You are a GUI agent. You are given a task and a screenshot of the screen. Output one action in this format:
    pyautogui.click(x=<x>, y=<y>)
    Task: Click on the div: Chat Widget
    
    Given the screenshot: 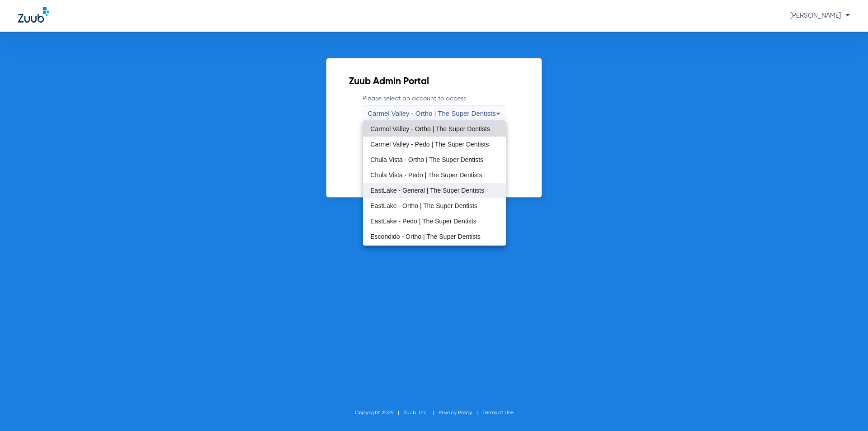 What is the action you would take?
    pyautogui.click(x=845, y=409)
    